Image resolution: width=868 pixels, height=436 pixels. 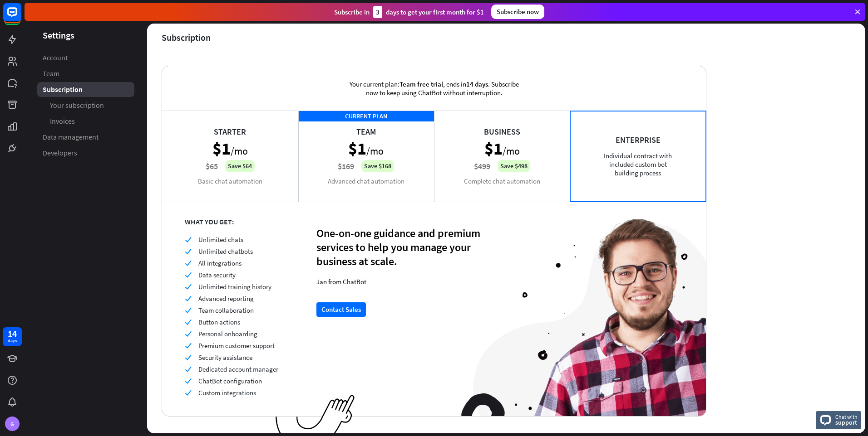 I want to click on span: Unlimited training history, so click(x=234, y=287).